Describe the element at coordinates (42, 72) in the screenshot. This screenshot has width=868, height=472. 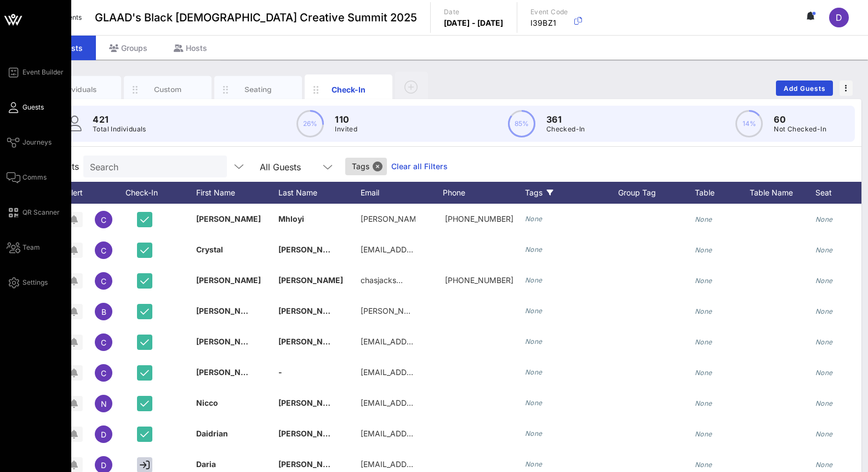
I see `span: Event Builder` at that location.